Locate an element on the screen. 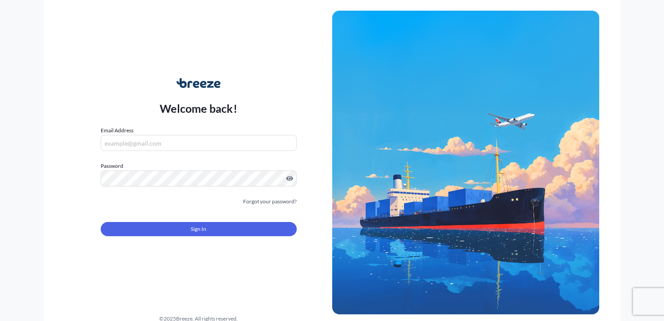  p: Welcome back! is located at coordinates (198, 108).